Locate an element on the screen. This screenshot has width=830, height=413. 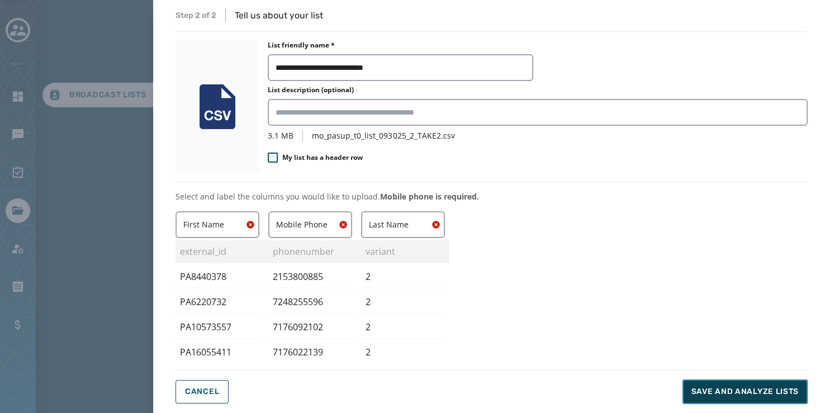
p: Select and label the columns you would like to upload. is located at coordinates (491, 197).